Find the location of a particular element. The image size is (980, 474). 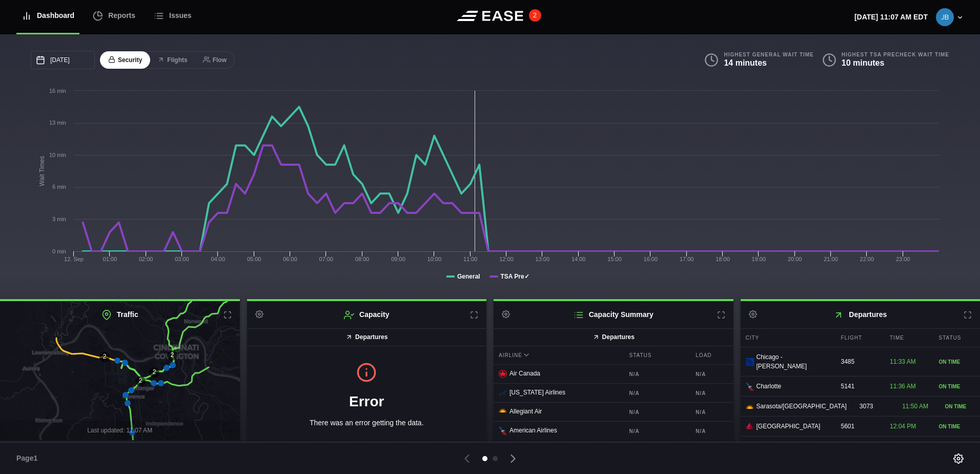

button: Security is located at coordinates (125, 60).